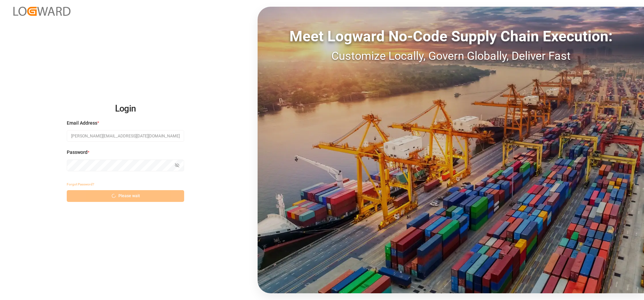 This screenshot has width=644, height=300. Describe the element at coordinates (126, 109) in the screenshot. I see `h2: Login` at that location.